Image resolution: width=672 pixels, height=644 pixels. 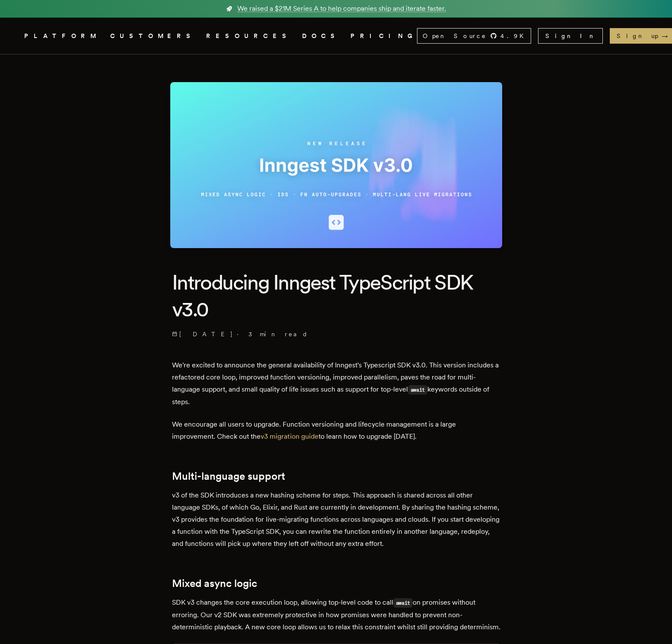 What do you see at coordinates (62, 36) in the screenshot?
I see `button: PLATFORM` at bounding box center [62, 36].